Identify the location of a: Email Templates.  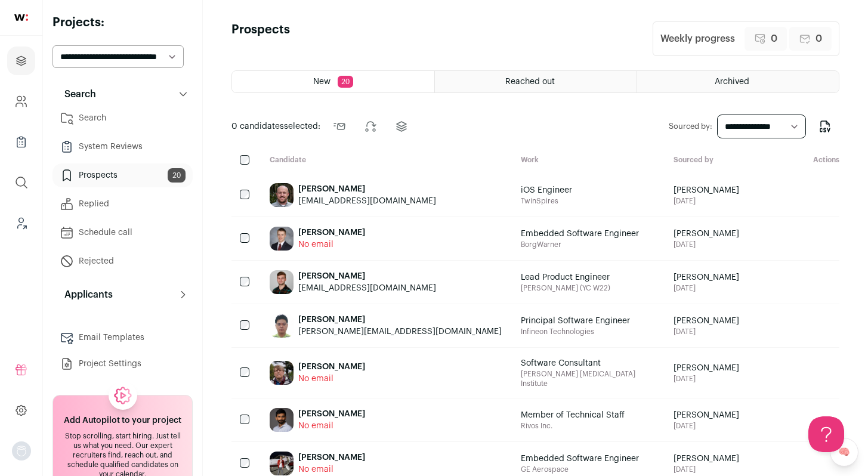
(122, 337).